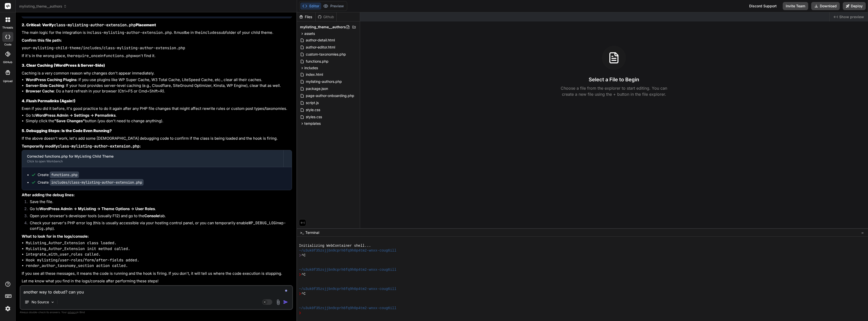  What do you see at coordinates (8, 62) in the screenshot?
I see `label: GitHub` at bounding box center [8, 62].